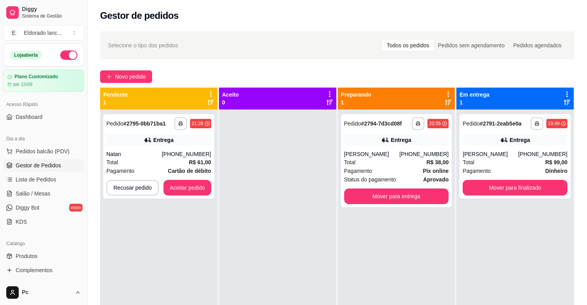 This screenshot has width=587, height=305. Describe the element at coordinates (189, 171) in the screenshot. I see `strong: Cartão de débito` at that location.